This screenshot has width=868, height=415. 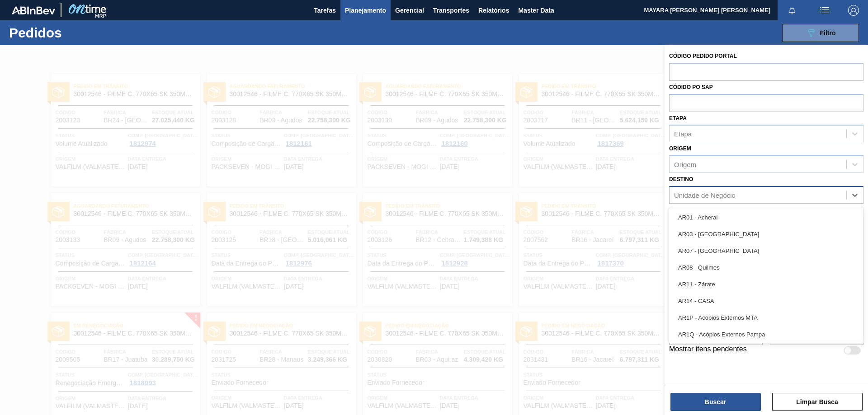 I want to click on span: Gerencial, so click(x=410, y=10).